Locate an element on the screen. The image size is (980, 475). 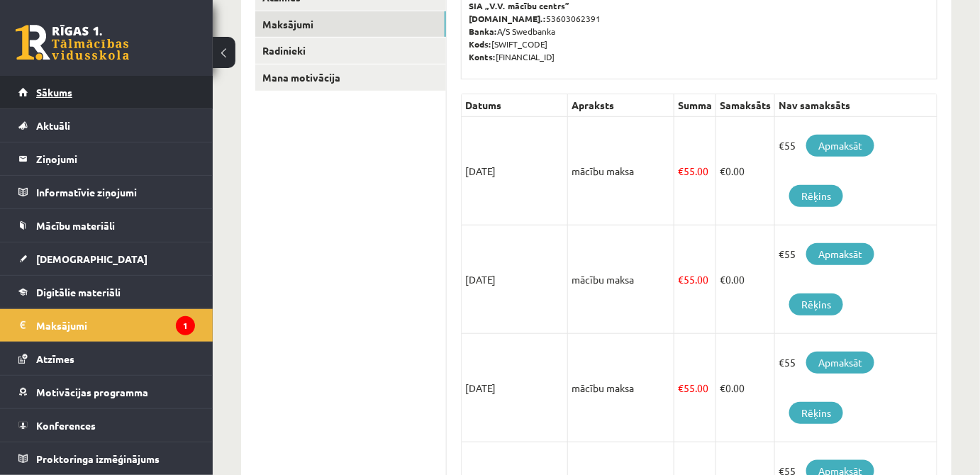
th: Apraksts is located at coordinates (621, 106).